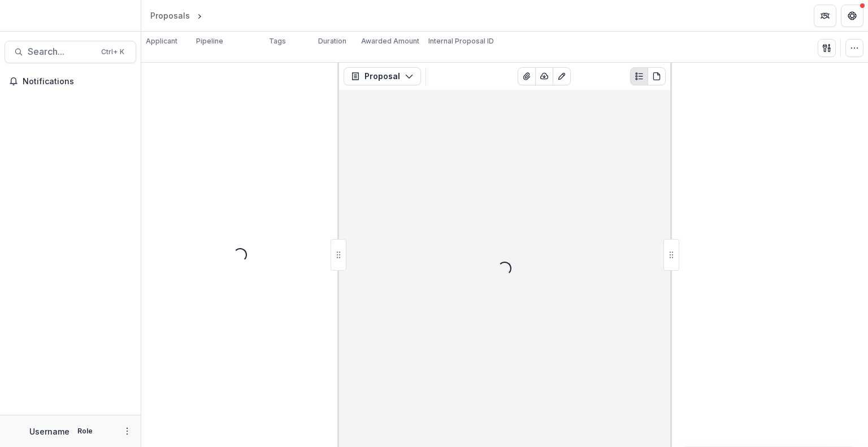 The width and height of the screenshot is (868, 447). I want to click on p: Duration, so click(332, 42).